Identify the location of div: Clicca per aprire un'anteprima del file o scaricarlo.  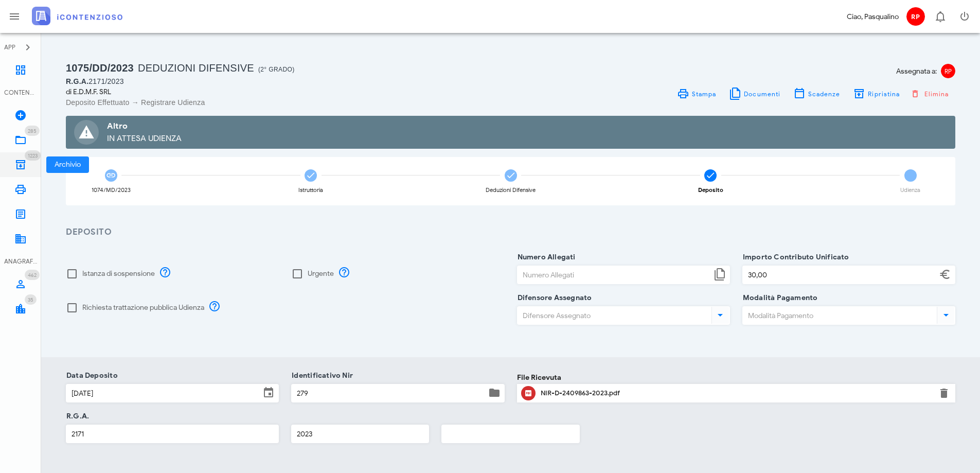
(736, 393).